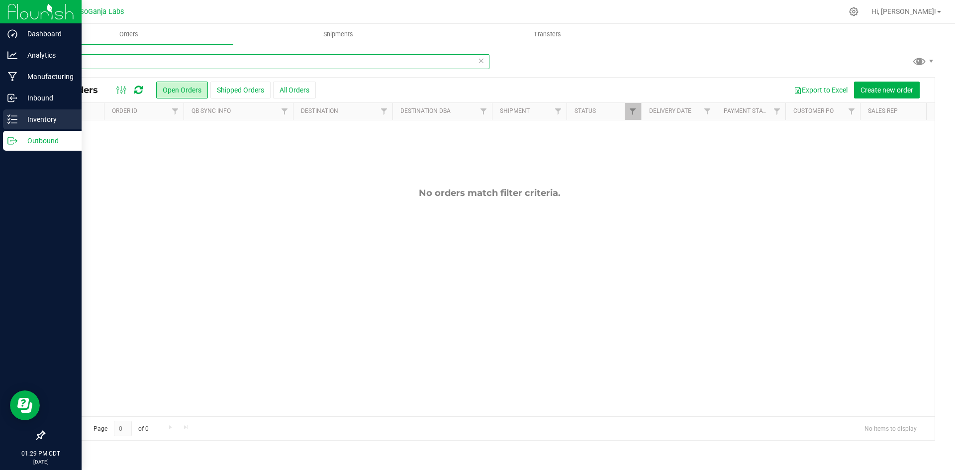  I want to click on a: Shipment, so click(515, 111).